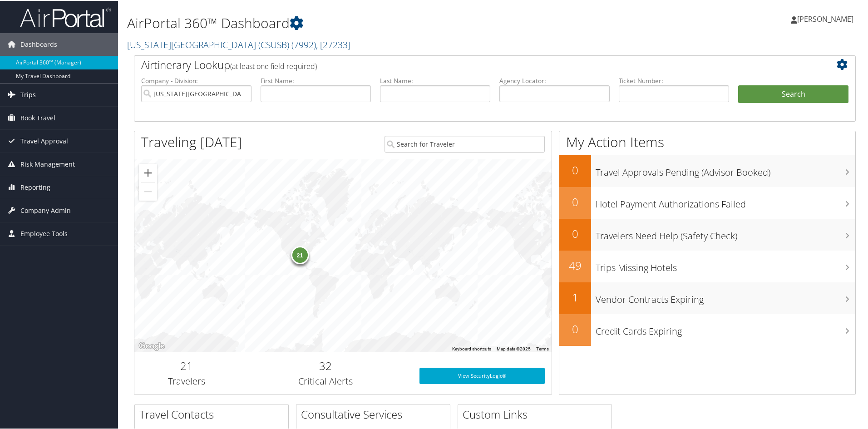 This screenshot has width=868, height=429. I want to click on h3: Critical Alerts, so click(326, 380).